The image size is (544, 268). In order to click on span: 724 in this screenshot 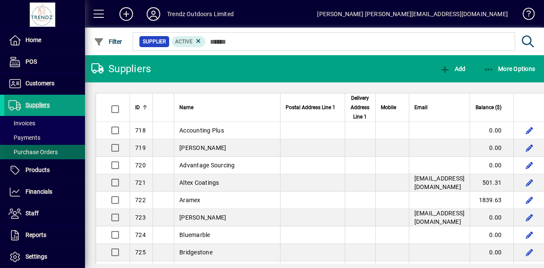, I will do `click(140, 235)`.